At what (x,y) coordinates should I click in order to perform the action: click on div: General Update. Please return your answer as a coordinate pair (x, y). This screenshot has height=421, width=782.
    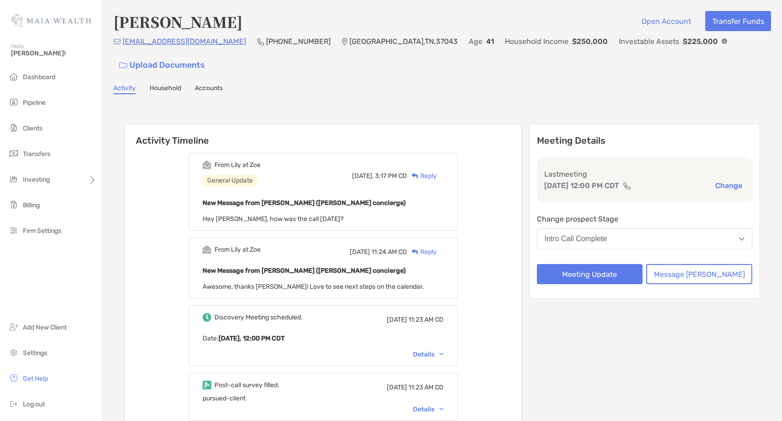
    Looking at the image, I should click on (230, 180).